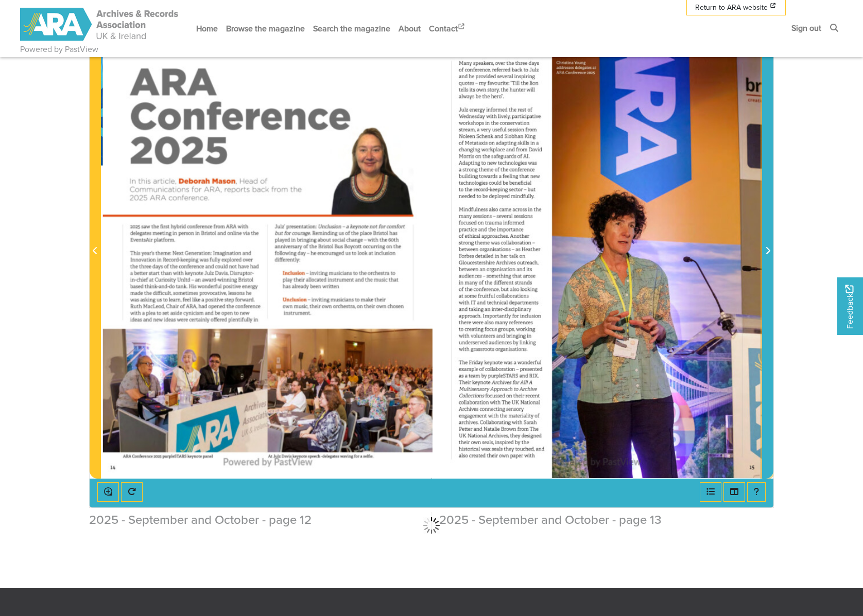  I want to click on a: Would you like to provide feedback?, so click(850, 306).